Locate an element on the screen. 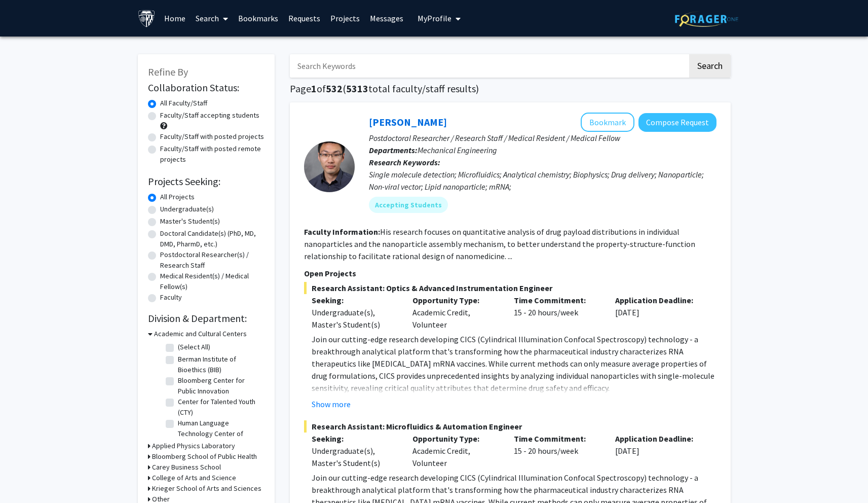  p: Postdoctoral Researcher / Research Staff / Medical Resident / Medical Fellow is located at coordinates (543, 138).